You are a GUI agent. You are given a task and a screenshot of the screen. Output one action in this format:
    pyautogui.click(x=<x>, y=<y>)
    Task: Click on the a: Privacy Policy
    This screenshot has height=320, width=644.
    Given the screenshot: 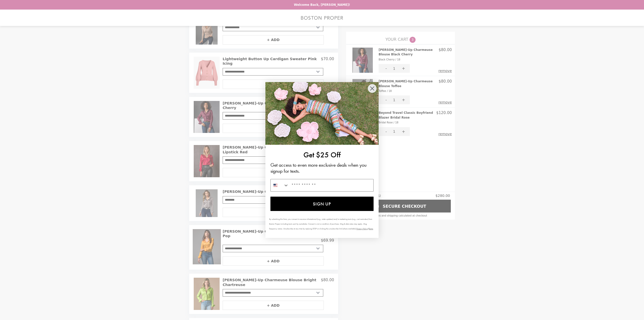 What is the action you would take?
    pyautogui.click(x=362, y=229)
    